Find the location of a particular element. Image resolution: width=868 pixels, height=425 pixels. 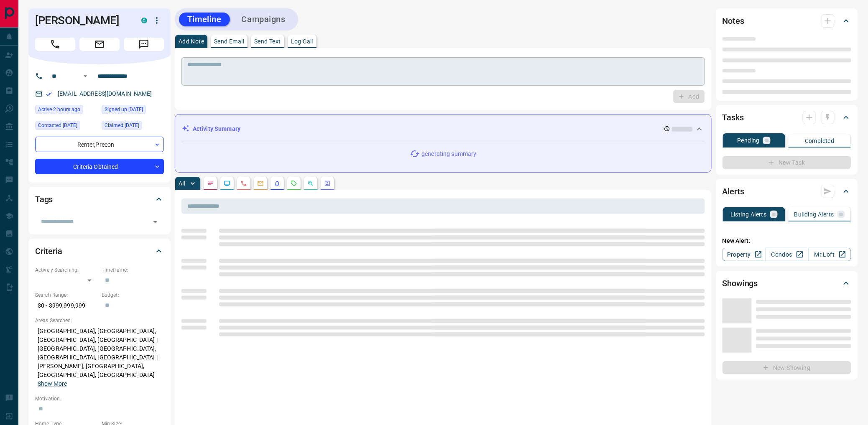

div: condos.ca is located at coordinates (144, 20).